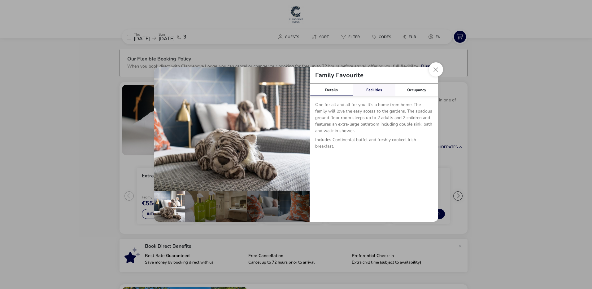 Image resolution: width=592 pixels, height=289 pixels. Describe the element at coordinates (374, 90) in the screenshot. I see `div: Facilities` at that location.